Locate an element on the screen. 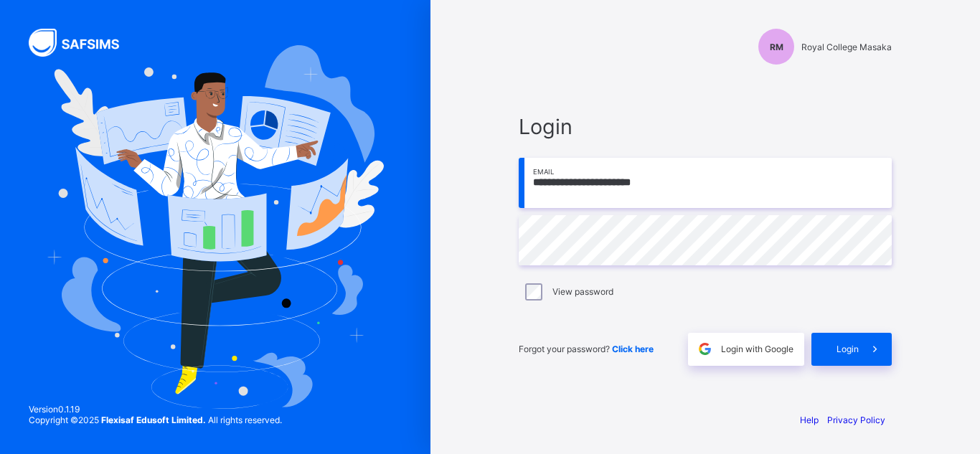 The width and height of the screenshot is (980, 454). span: RM is located at coordinates (776, 46).